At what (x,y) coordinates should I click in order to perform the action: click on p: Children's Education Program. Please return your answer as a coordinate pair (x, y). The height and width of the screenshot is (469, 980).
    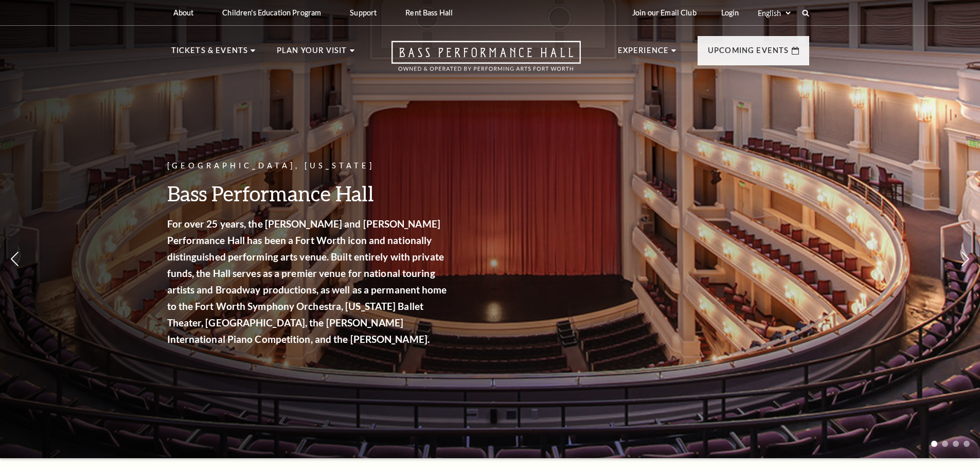
    Looking at the image, I should click on (271, 12).